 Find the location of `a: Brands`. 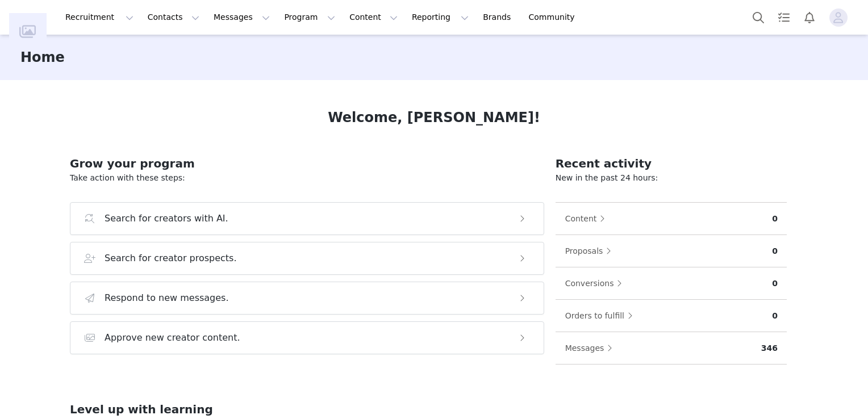

a: Brands is located at coordinates (498, 17).